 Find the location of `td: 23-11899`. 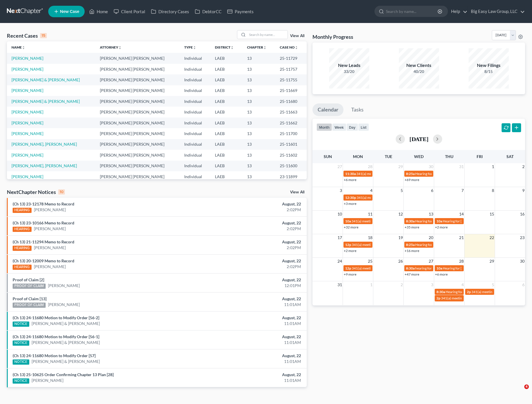

td: 23-11899 is located at coordinates (291, 177).